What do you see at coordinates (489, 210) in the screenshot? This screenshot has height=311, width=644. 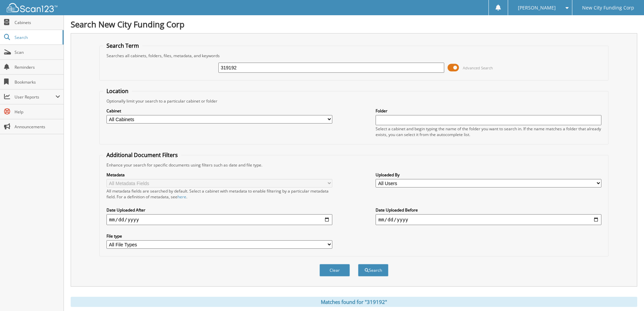 I see `label: Date Uploaded Before` at bounding box center [489, 210].